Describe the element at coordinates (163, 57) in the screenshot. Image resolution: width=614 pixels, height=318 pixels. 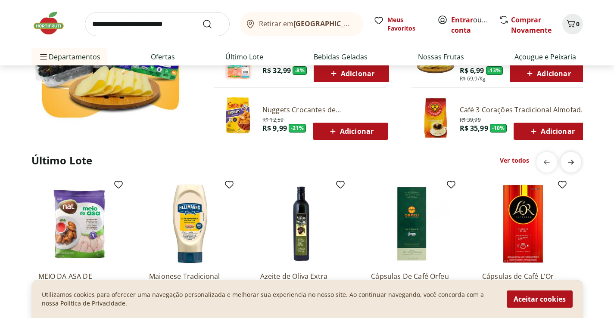
I see `a: Ofertas` at that location.